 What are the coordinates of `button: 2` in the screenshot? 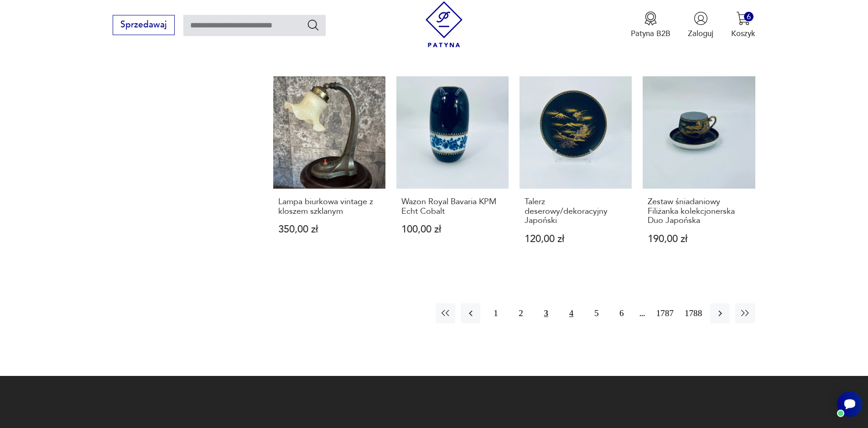 It's located at (521, 313).